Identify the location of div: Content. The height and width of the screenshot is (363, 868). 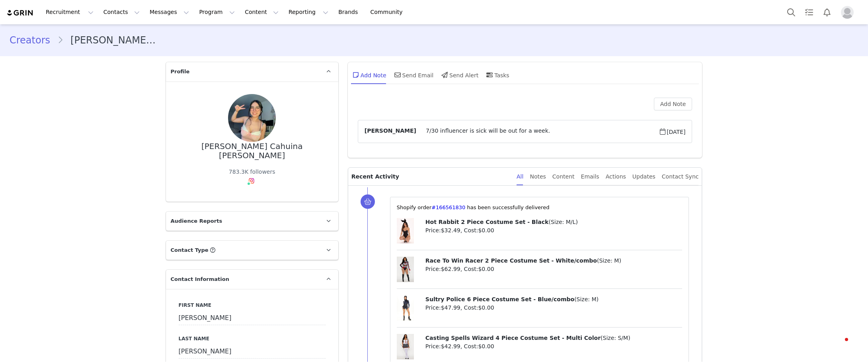
(564, 177).